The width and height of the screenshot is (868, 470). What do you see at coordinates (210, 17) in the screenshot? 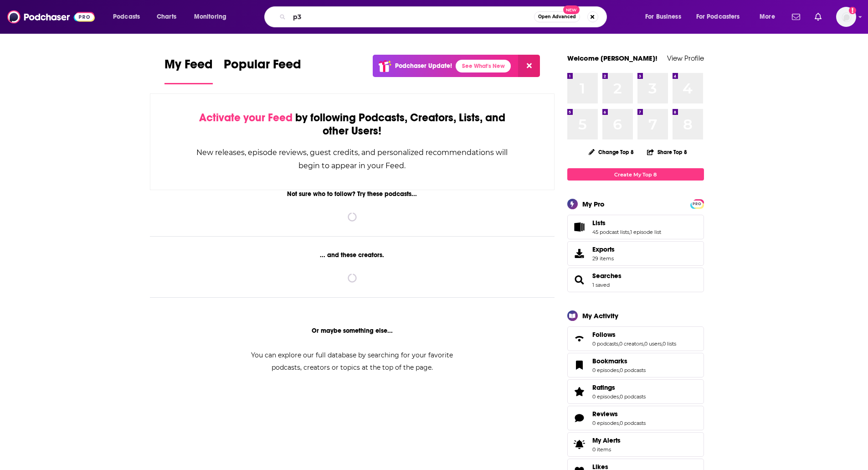
I see `span: Monitoring` at bounding box center [210, 17].